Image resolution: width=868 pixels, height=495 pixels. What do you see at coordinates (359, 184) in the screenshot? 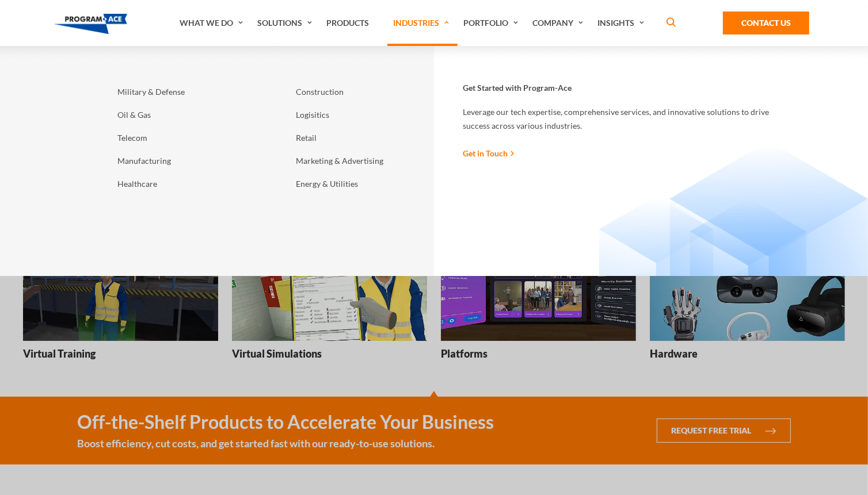
I see `a: Energy & Utilities` at bounding box center [359, 184].